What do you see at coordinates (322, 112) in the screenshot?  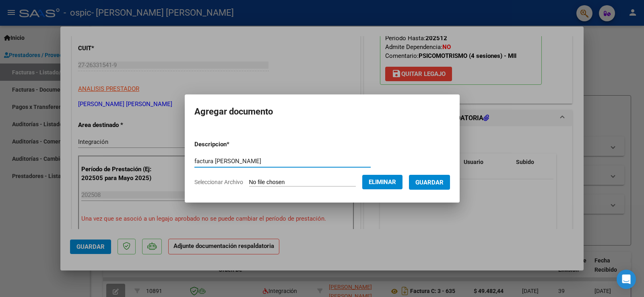 I see `h2: Agregar documento` at bounding box center [322, 112].